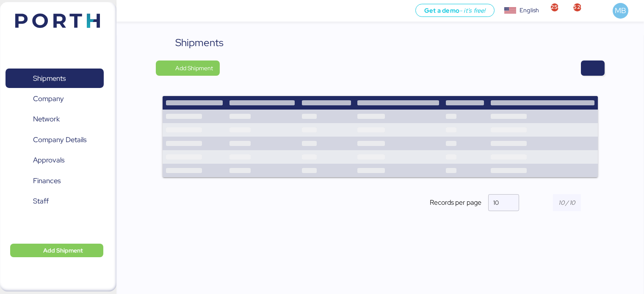 Image resolution: width=644 pixels, height=294 pixels. I want to click on span: Finances, so click(46, 180).